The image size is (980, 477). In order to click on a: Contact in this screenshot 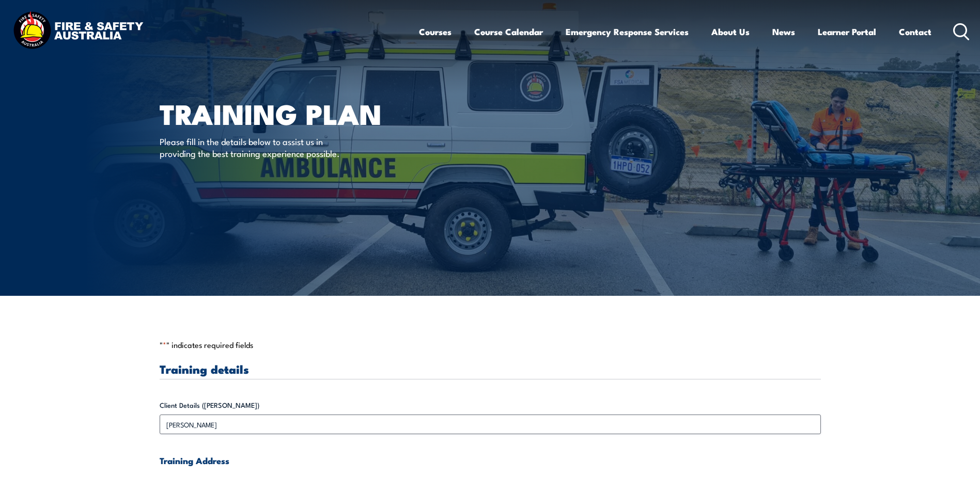, I will do `click(915, 32)`.